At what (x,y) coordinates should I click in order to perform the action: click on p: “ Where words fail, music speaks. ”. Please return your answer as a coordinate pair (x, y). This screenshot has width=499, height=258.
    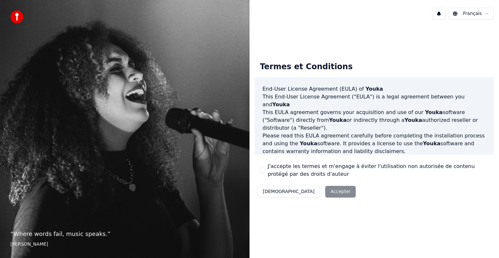
    Looking at the image, I should click on (125, 234).